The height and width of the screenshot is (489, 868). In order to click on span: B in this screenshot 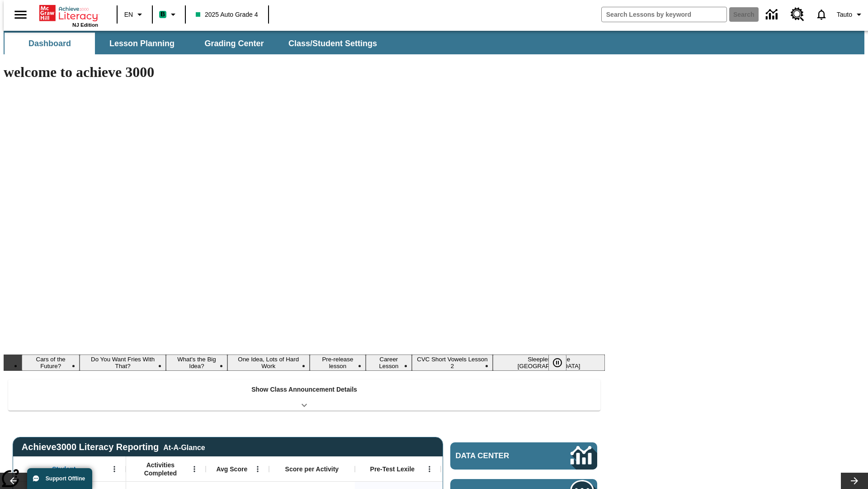, I will do `click(163, 14)`.